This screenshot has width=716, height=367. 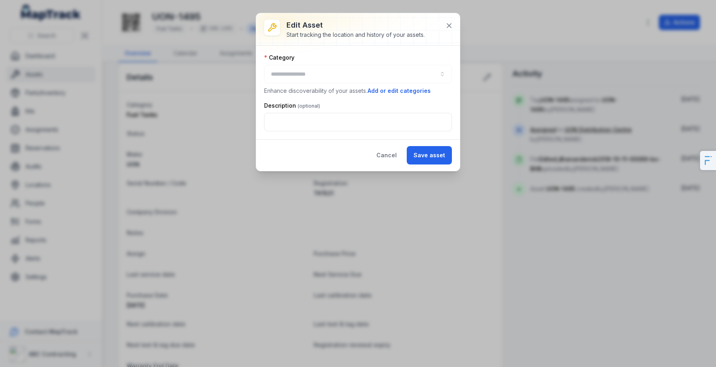 I want to click on button: Add or edit categories, so click(x=399, y=91).